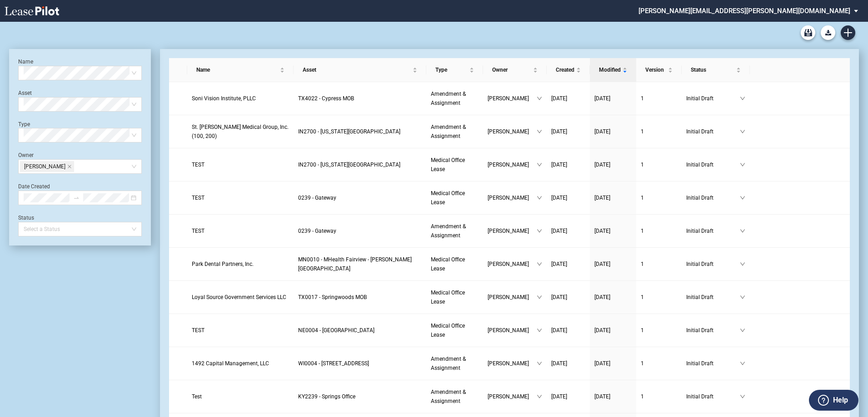  What do you see at coordinates (239, 297) in the screenshot?
I see `span: Loyal Source Government Services LLC` at bounding box center [239, 297].